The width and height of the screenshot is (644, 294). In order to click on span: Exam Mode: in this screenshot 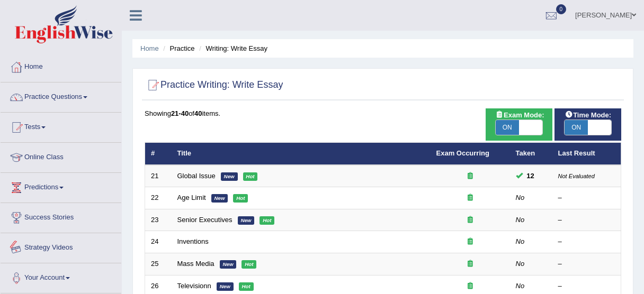, I will do `click(519, 115)`.